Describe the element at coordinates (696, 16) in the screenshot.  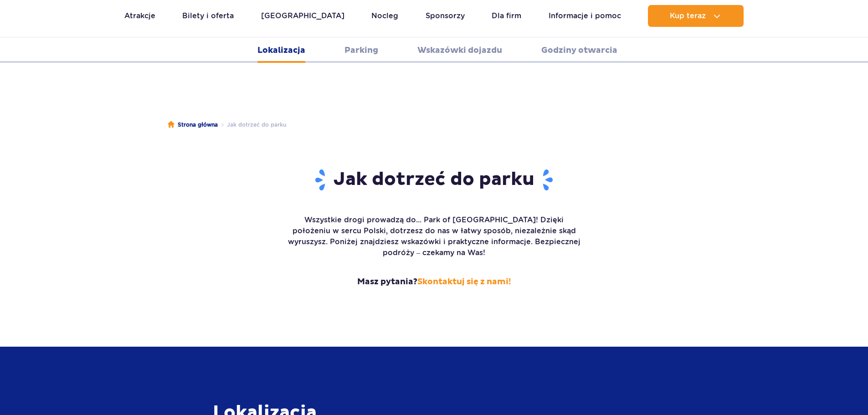
I see `button: Kup teraz` at that location.